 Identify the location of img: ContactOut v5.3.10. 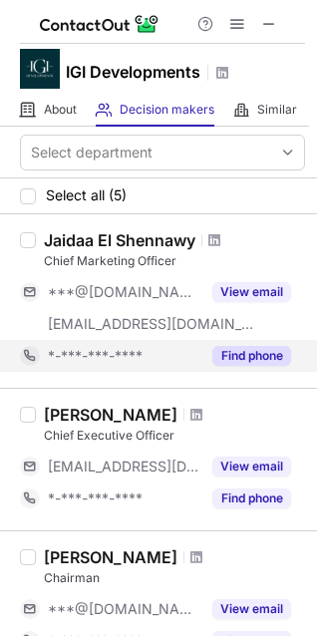
(100, 24).